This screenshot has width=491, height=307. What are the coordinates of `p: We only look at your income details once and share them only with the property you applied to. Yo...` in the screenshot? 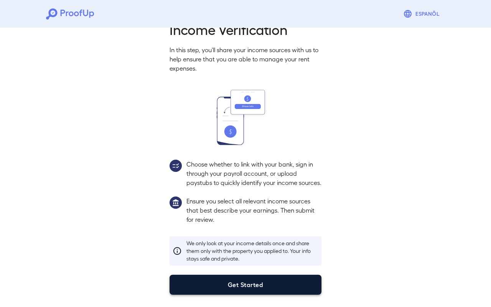 It's located at (253, 251).